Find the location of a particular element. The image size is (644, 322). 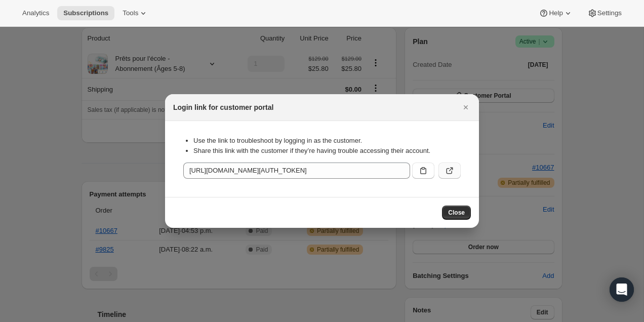

span: Tools is located at coordinates (130, 14).